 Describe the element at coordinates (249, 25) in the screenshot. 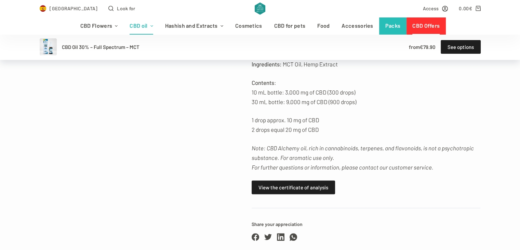

I see `font: Cosmetics` at that location.